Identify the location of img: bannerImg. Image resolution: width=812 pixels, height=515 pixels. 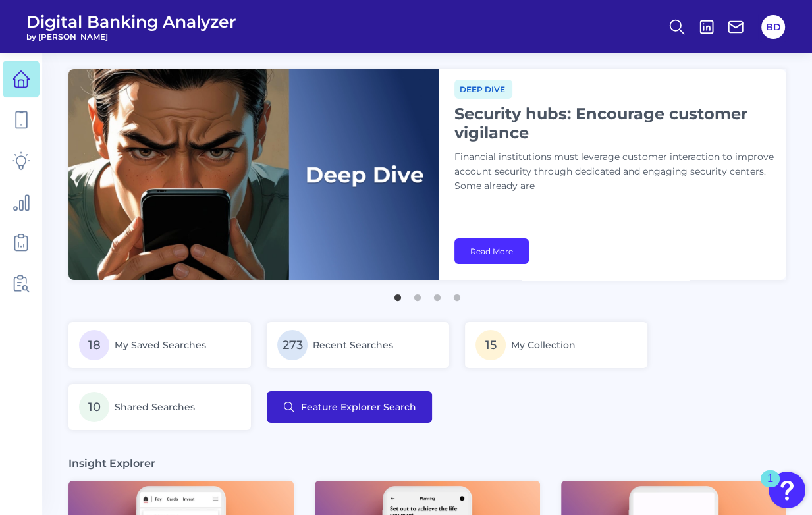
(254, 175).